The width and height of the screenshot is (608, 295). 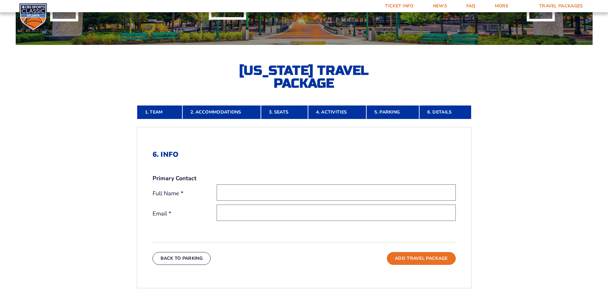 I want to click on a: 4. Activities, so click(x=337, y=112).